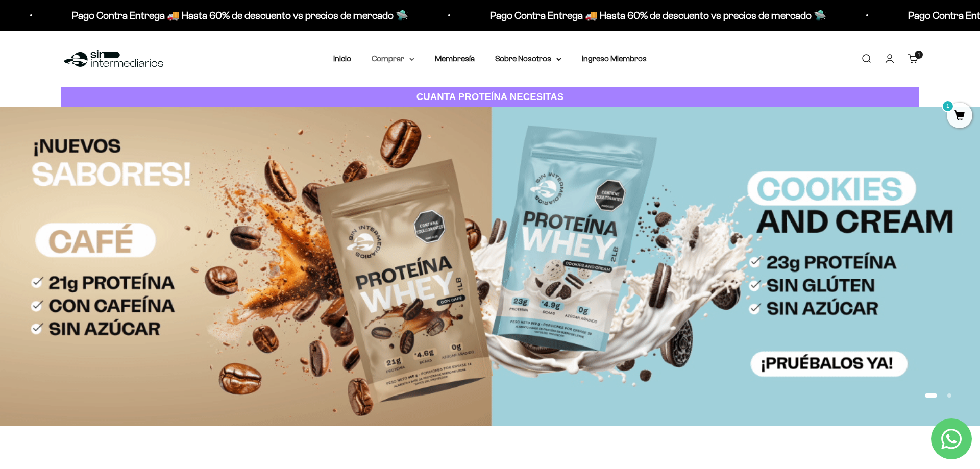  I want to click on mark: 1, so click(948, 106).